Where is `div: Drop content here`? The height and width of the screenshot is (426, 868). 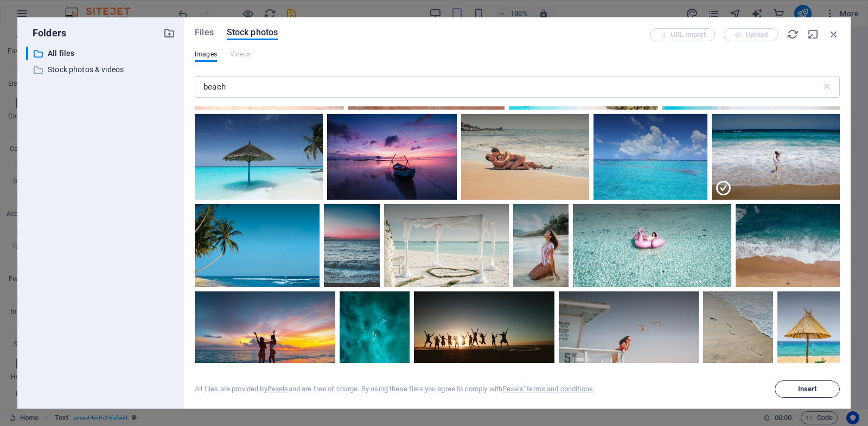
div: Drop content here is located at coordinates (184, 219).